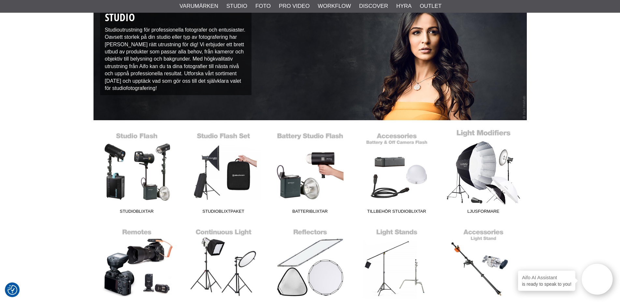  I want to click on h1: Studio, so click(176, 17).